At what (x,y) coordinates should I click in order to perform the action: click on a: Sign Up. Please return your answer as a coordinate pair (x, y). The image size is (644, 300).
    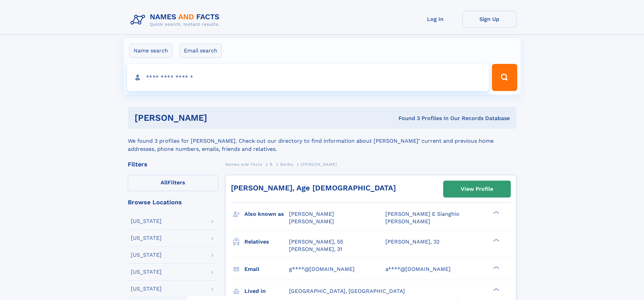
    Looking at the image, I should click on (489, 19).